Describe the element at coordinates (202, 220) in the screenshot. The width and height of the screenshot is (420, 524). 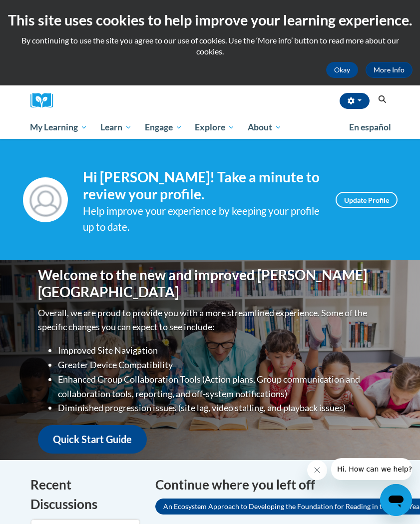
I see `div: Help improve your experience by keeping your profile up to date.` at that location.